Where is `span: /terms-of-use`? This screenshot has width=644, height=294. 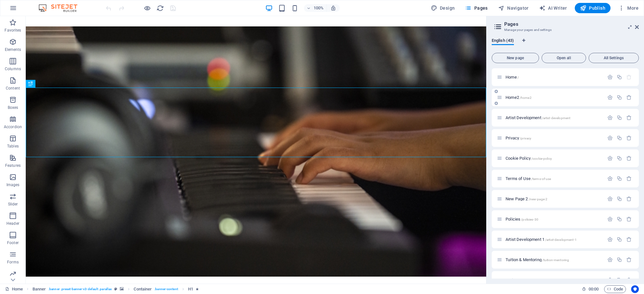 span: /terms-of-use is located at coordinates (541, 179).